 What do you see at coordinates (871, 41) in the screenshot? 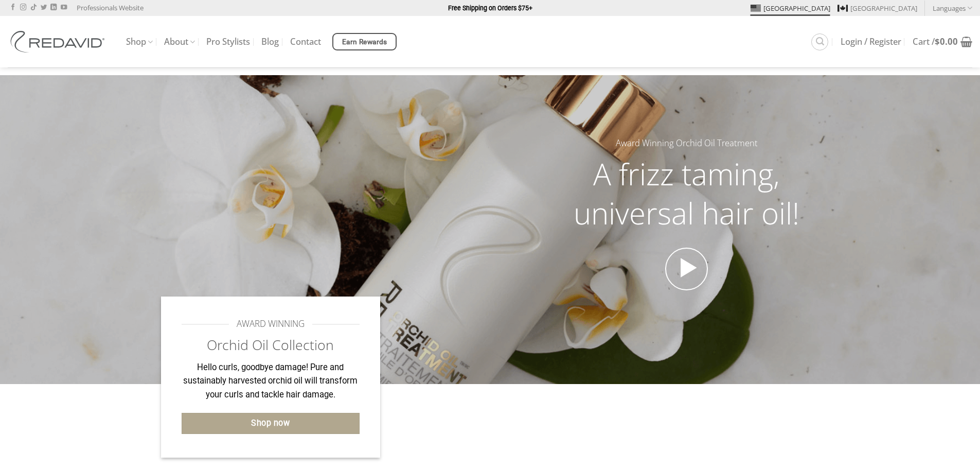
I see `span: Login / Register` at bounding box center [871, 41].